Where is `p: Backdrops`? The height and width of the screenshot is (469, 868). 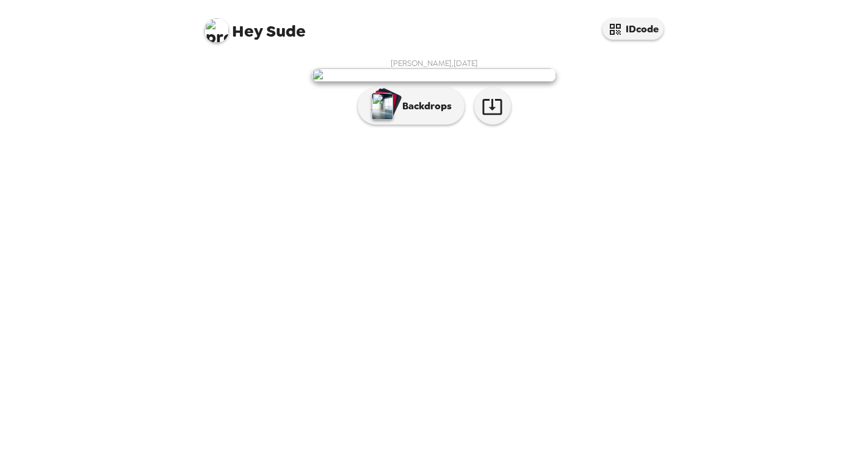 p: Backdrops is located at coordinates (423, 106).